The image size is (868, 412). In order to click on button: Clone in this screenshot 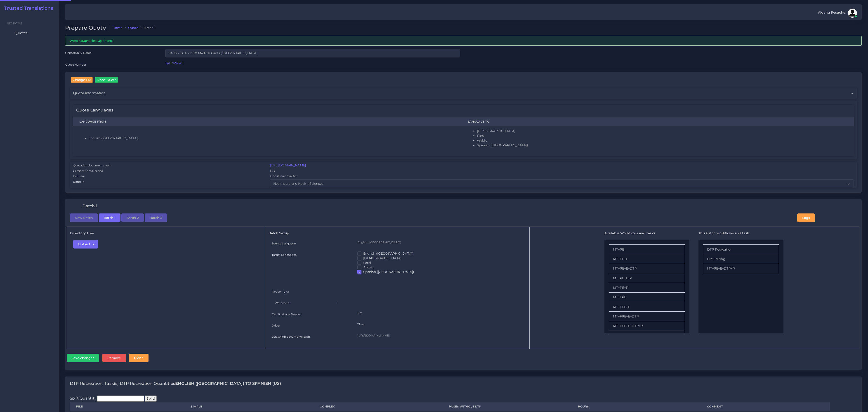, I will do `click(139, 358)`.